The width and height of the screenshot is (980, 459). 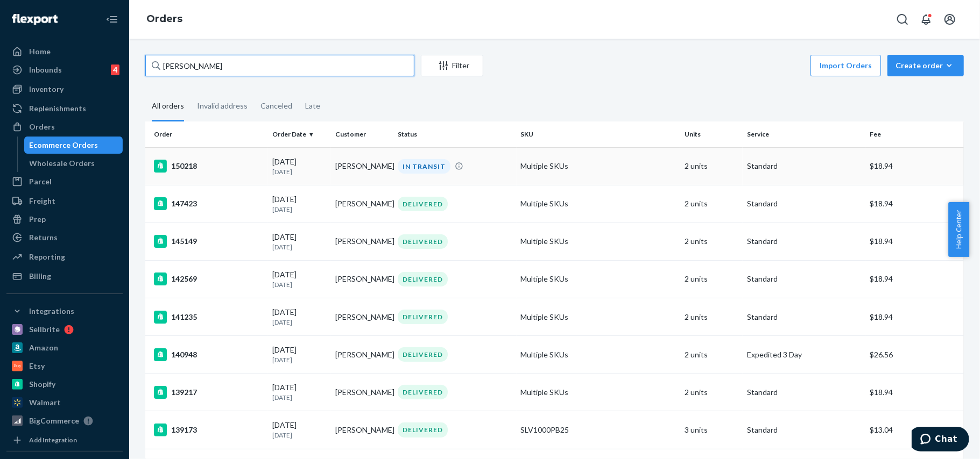 I want to click on div: Walmart, so click(x=44, y=403).